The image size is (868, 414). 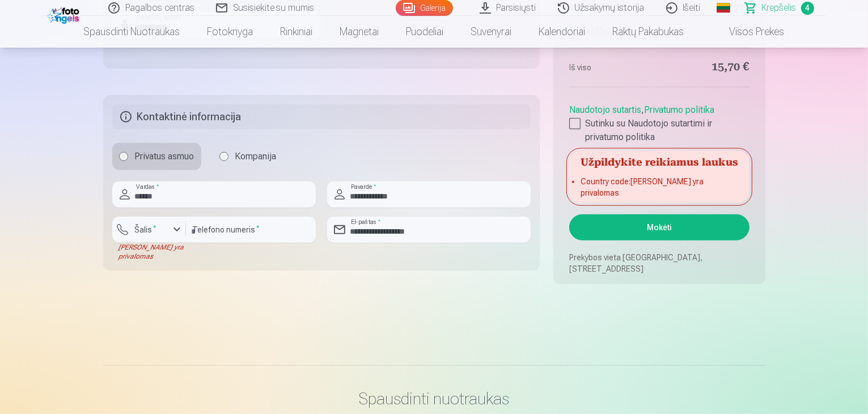 I want to click on button: Mokėti, so click(x=659, y=227).